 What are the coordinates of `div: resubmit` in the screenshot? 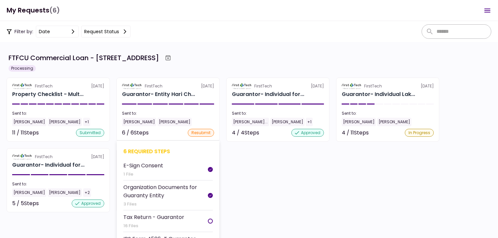 It's located at (201, 133).